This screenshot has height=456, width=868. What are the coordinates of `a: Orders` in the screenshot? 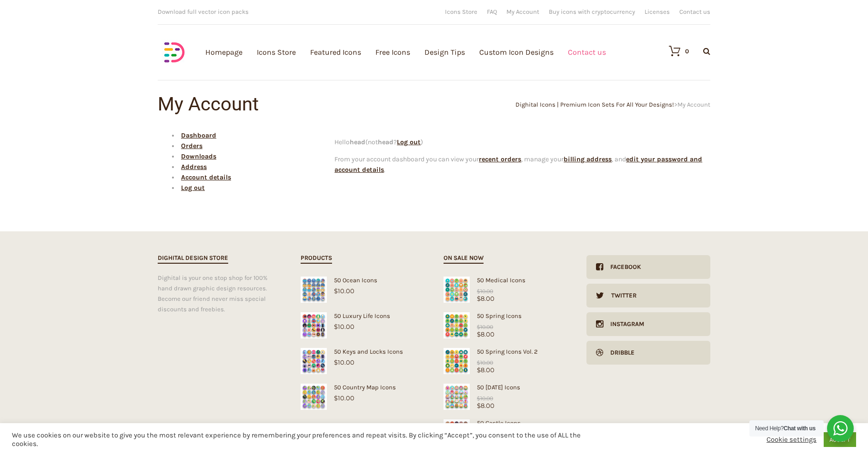 It's located at (192, 146).